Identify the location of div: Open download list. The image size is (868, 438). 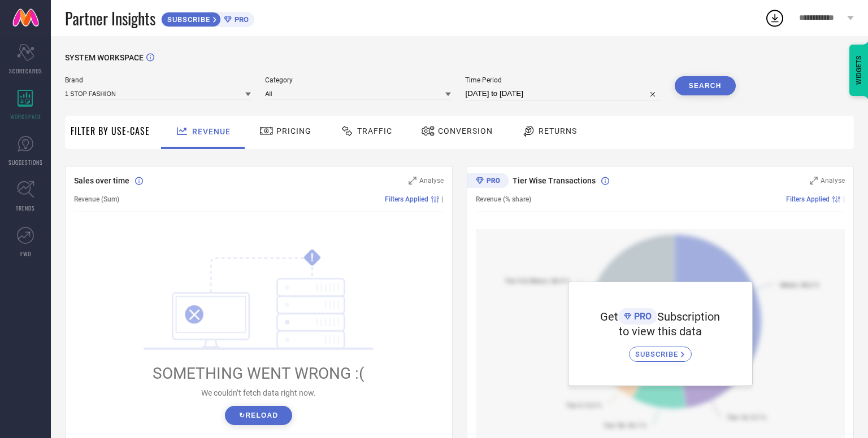
(775, 18).